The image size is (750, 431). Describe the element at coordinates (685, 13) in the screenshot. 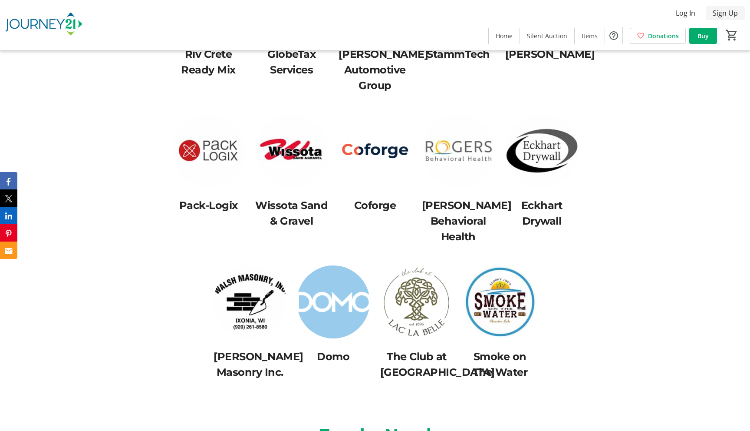

I see `button: Log In` at that location.